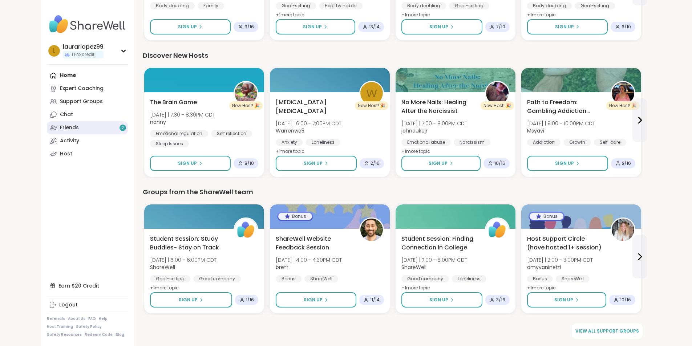 This screenshot has width=692, height=346. What do you see at coordinates (425, 279) in the screenshot?
I see `div: Good company` at bounding box center [425, 279].